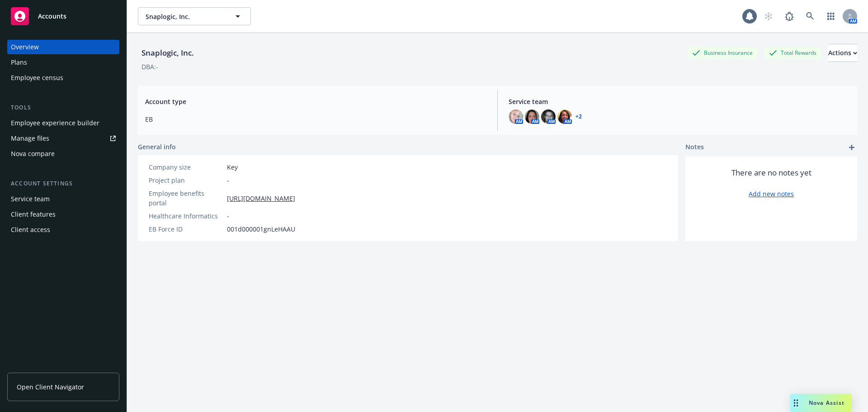  What do you see at coordinates (63, 63) in the screenshot?
I see `a: Plans` at bounding box center [63, 63].